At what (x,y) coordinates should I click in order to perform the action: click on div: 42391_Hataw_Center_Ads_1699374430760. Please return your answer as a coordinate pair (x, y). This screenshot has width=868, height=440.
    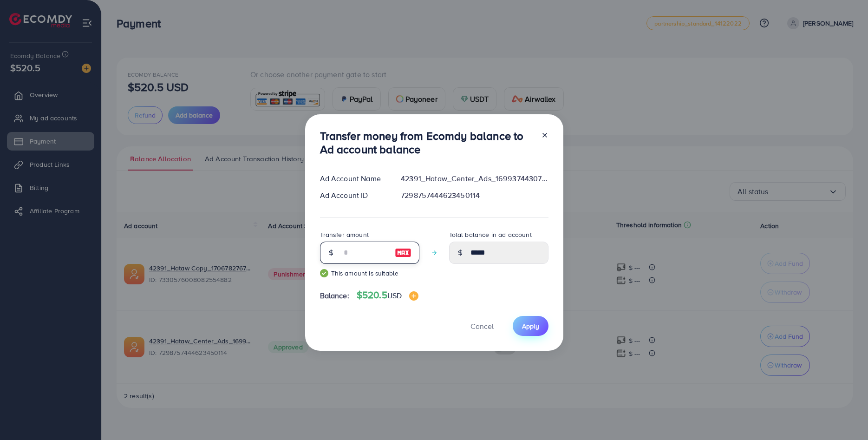
    Looking at the image, I should click on (474, 178).